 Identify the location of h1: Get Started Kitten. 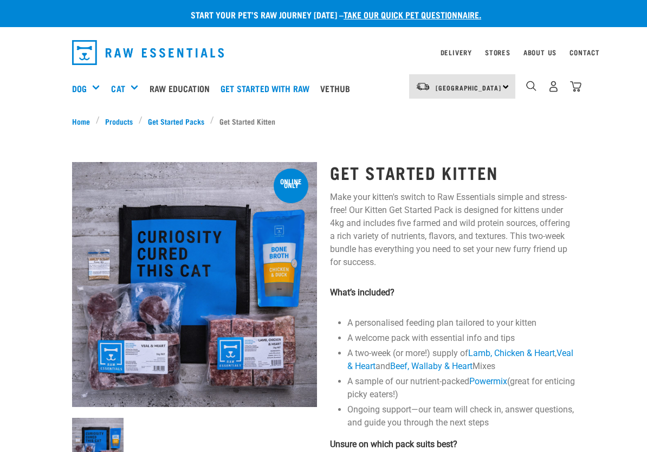
(453, 172).